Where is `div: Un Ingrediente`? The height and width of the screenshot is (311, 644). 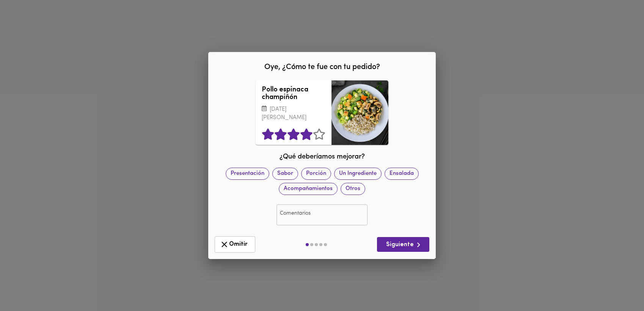
div: Un Ingrediente is located at coordinates (358, 174).